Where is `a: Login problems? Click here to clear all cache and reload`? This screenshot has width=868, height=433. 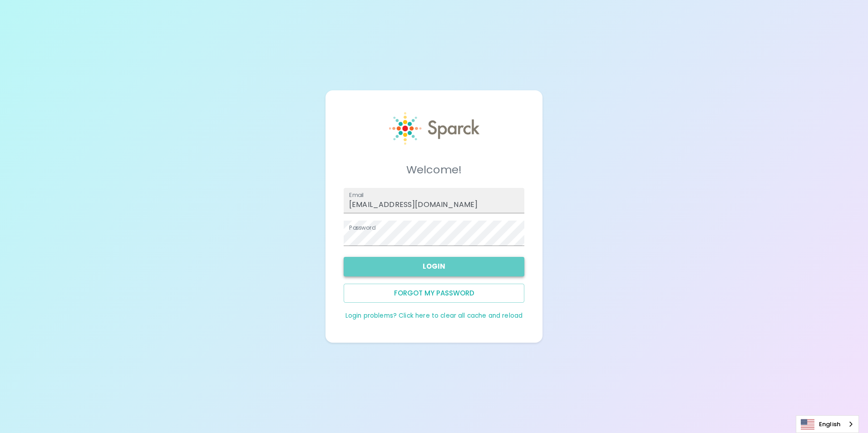 a: Login problems? Click here to clear all cache and reload is located at coordinates (434, 315).